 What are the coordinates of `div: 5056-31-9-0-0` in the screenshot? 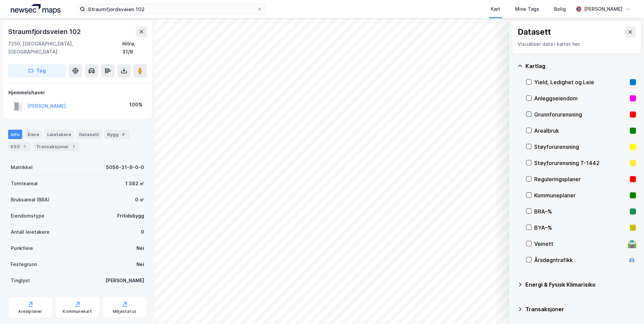 It's located at (125, 167).